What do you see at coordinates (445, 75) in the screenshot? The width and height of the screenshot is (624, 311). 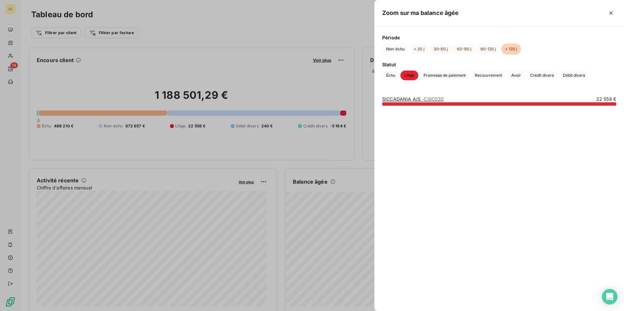 I see `button: Promesse de paiement` at bounding box center [445, 75].